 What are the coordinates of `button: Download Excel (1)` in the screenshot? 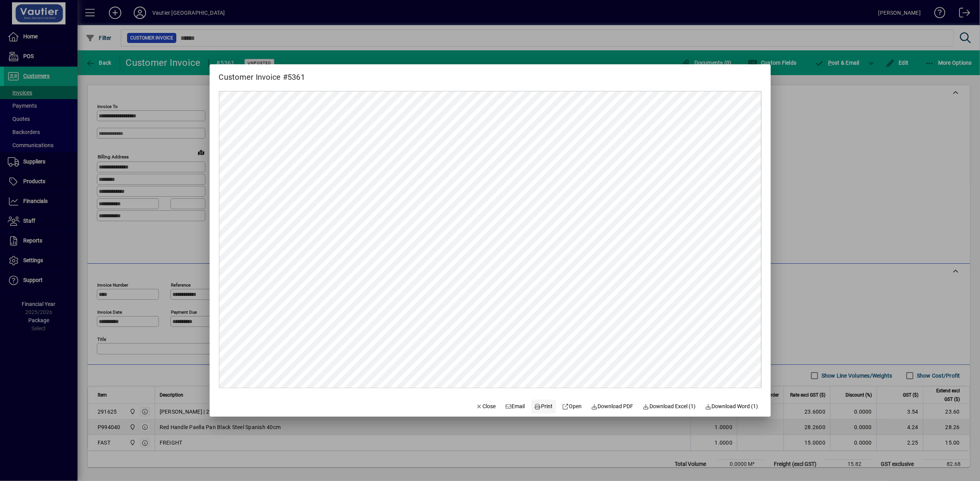 It's located at (669, 406).